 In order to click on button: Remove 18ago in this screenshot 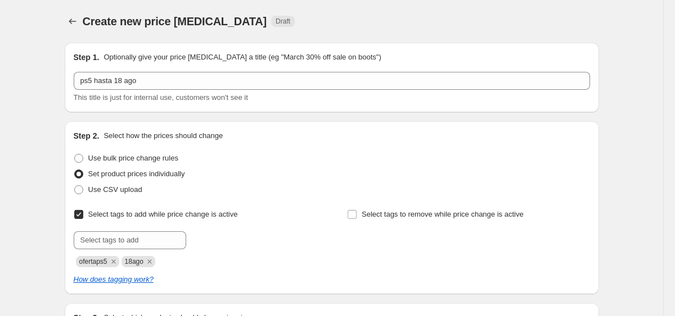, I will do `click(150, 262)`.